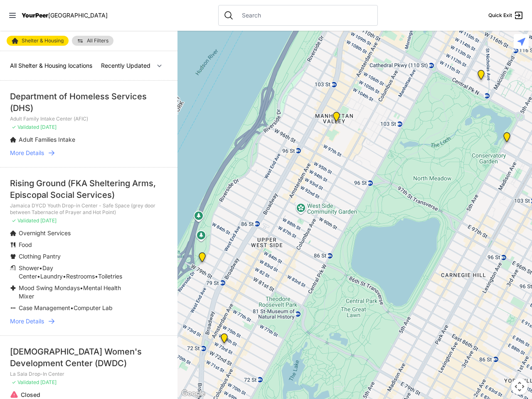 The width and height of the screenshot is (532, 399). I want to click on a: Quick Exit, so click(506, 16).